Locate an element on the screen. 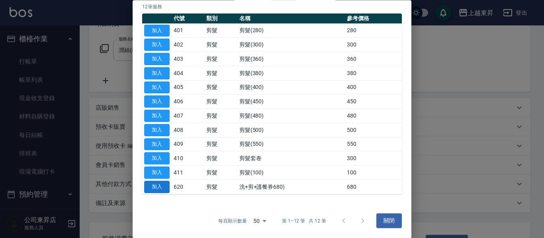 Image resolution: width=544 pixels, height=238 pixels. td: 100 is located at coordinates (373, 173).